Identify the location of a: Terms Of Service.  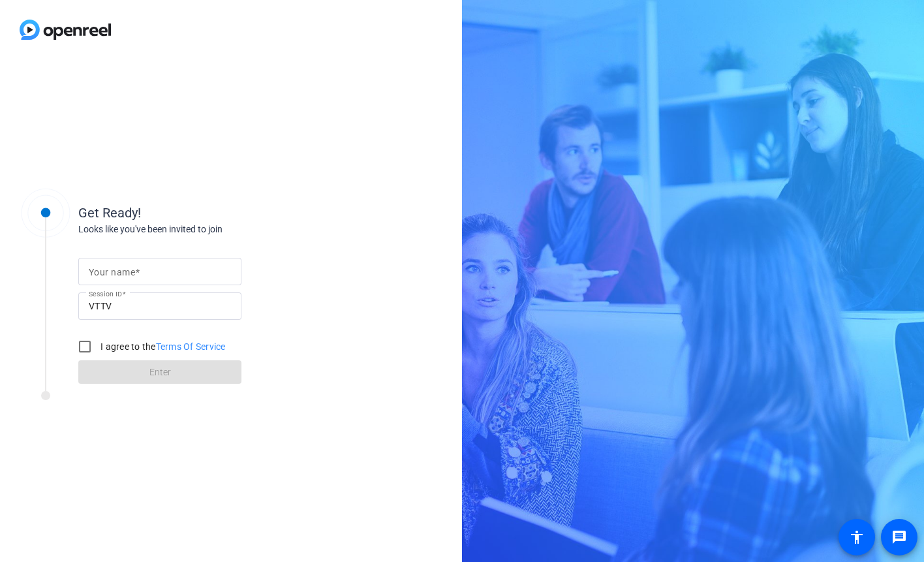
(190, 347).